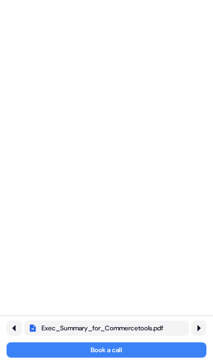 This screenshot has width=213, height=362. What do you see at coordinates (107, 350) in the screenshot?
I see `a: Book a call` at bounding box center [107, 350].